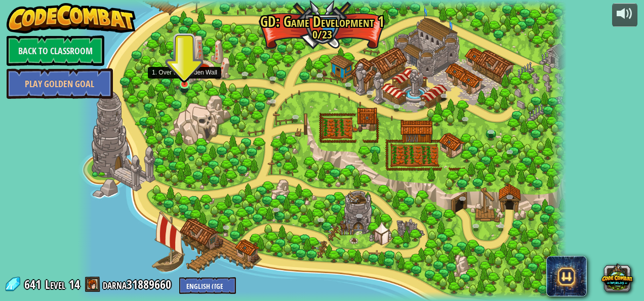  Describe the element at coordinates (34, 284) in the screenshot. I see `span: 641` at that location.